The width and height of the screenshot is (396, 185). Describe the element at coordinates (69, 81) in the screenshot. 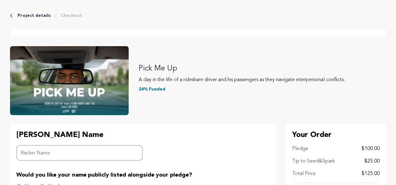

I see `img: Pick Me Up image` at that location.